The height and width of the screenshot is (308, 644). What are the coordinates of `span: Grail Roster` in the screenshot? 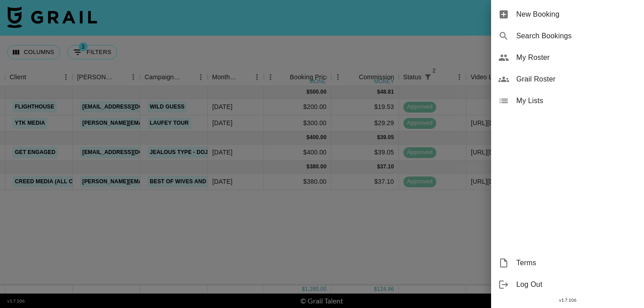 It's located at (577, 80).